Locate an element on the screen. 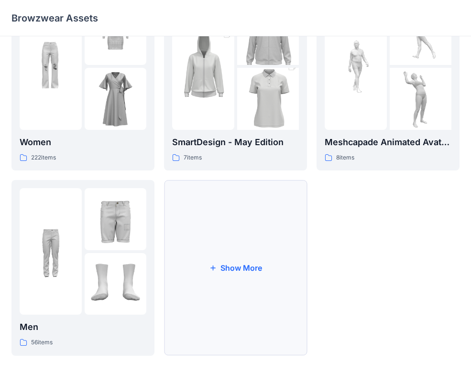 The image size is (471, 382). a: folder 1folder 2folder 3Men56items is located at coordinates (83, 268).